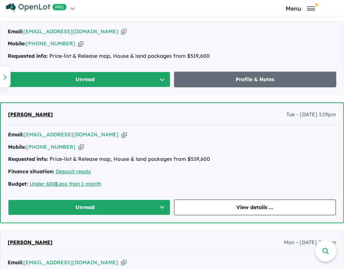 The image size is (344, 269). What do you see at coordinates (73, 171) in the screenshot?
I see `u: Deposit ready` at bounding box center [73, 171].